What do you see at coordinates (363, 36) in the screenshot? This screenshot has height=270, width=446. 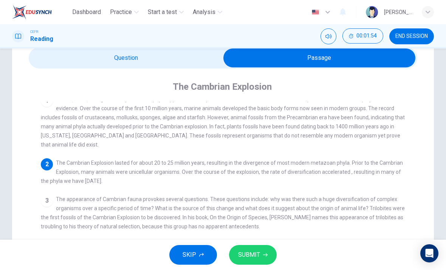 I see `div: Hide` at bounding box center [363, 36].